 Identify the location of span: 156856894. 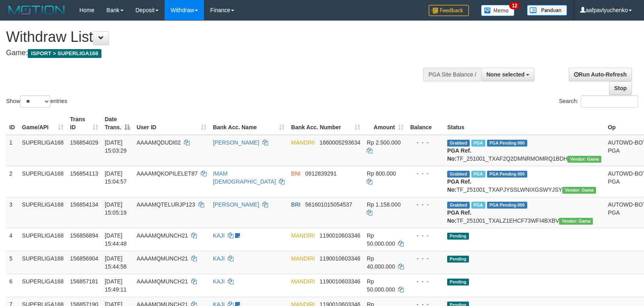
(84, 236).